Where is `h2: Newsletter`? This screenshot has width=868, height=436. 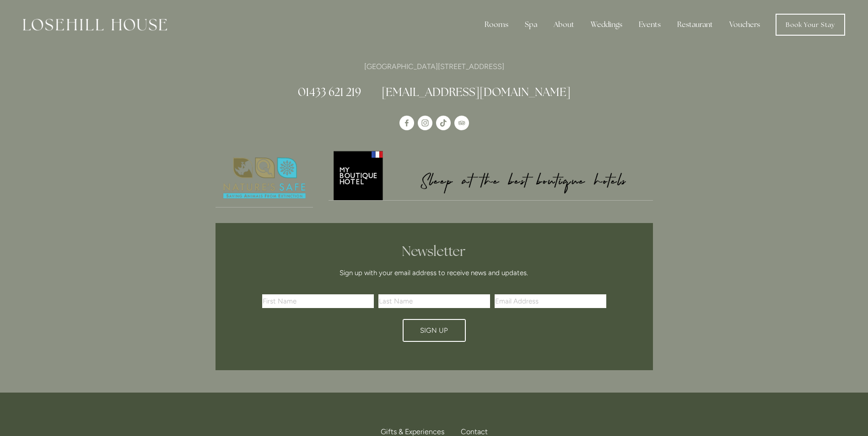
h2: Newsletter is located at coordinates (434, 252).